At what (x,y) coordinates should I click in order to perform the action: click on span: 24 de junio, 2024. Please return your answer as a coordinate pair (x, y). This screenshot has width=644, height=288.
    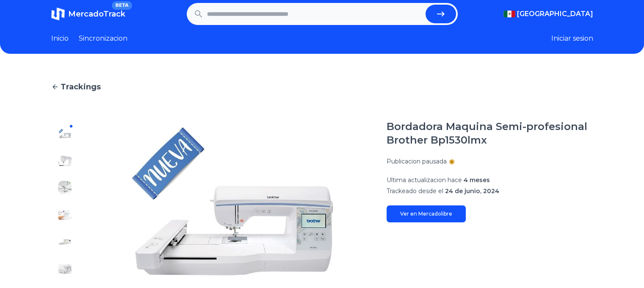
    Looking at the image, I should click on (472, 191).